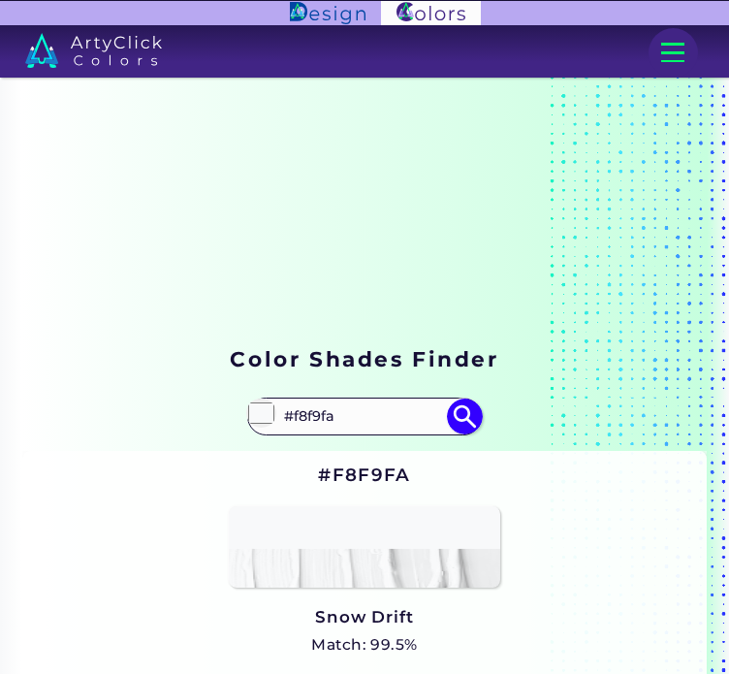  What do you see at coordinates (363, 475) in the screenshot?
I see `h2: #F8F9FA` at bounding box center [363, 475].